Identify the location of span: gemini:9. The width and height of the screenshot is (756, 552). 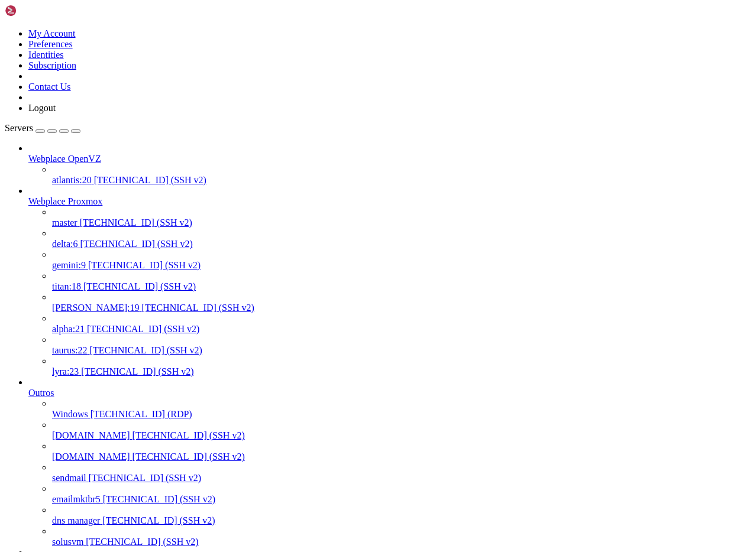
(69, 265).